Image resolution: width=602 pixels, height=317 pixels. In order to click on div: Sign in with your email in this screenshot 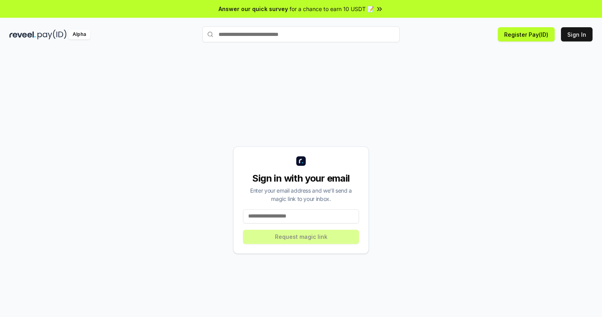, I will do `click(301, 178)`.